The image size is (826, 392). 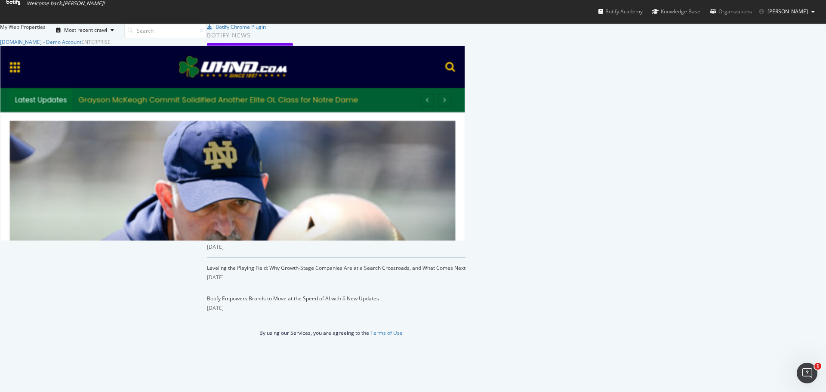 What do you see at coordinates (96, 42) in the screenshot?
I see `div: Enterprise` at bounding box center [96, 42].